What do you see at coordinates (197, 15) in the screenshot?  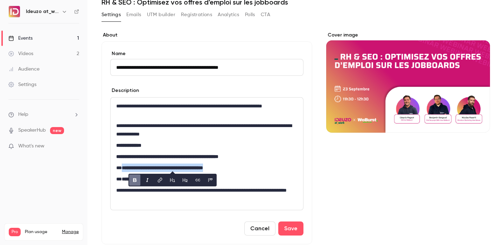 I see `button: Registrations` at bounding box center [197, 15].